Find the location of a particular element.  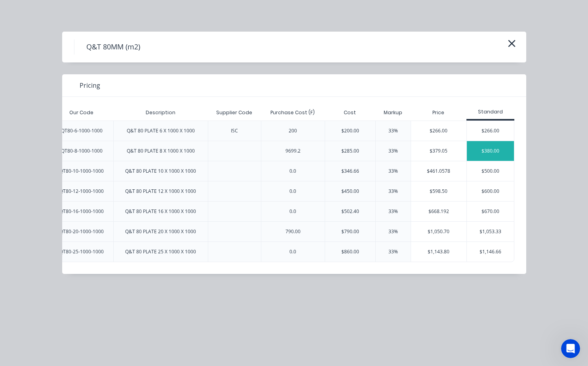

div: $1,053.33 is located at coordinates (491, 232).